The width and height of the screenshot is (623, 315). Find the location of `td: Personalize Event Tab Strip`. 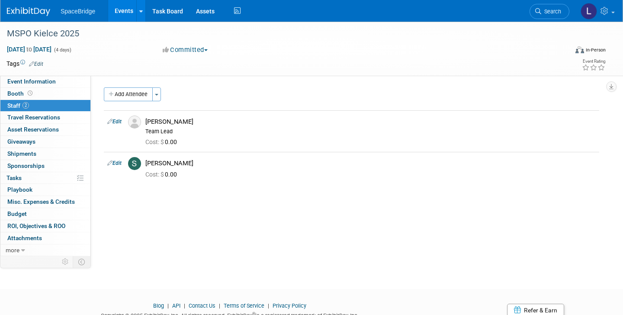

td: Personalize Event Tab Strip is located at coordinates (65, 262).